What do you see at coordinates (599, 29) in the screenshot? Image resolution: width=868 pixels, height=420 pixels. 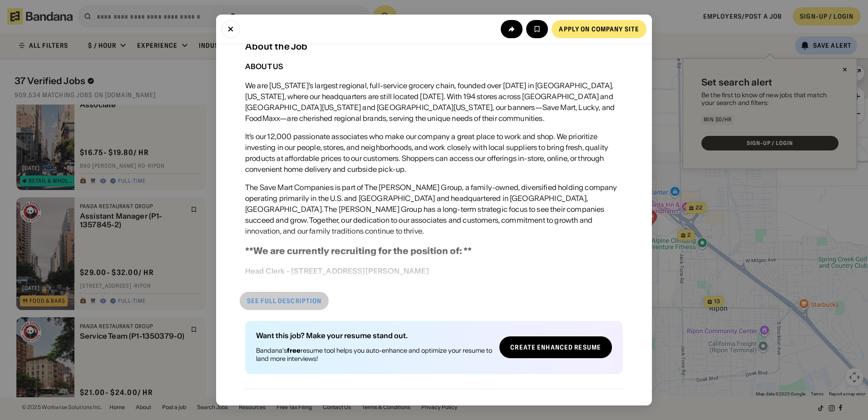 I see `div: Apply on company site` at bounding box center [599, 29].